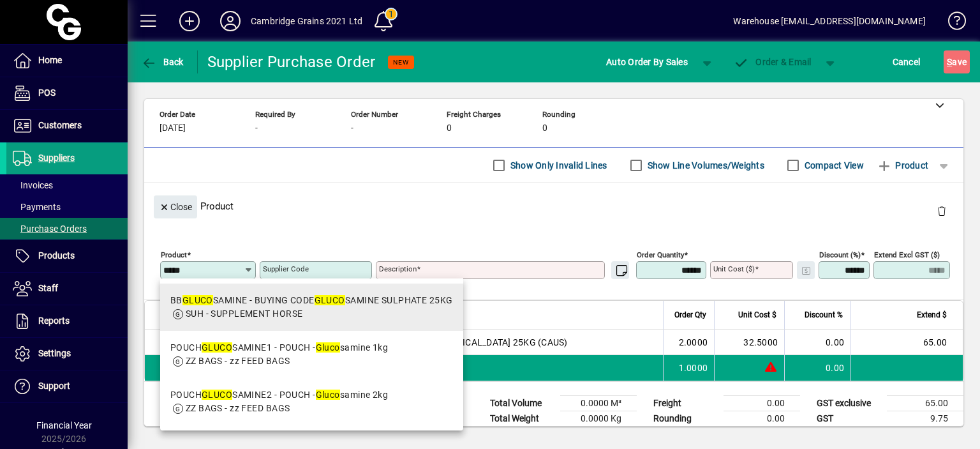 This screenshot has height=449, width=980. I want to click on div: Supplier Purchase Order, so click(291, 62).